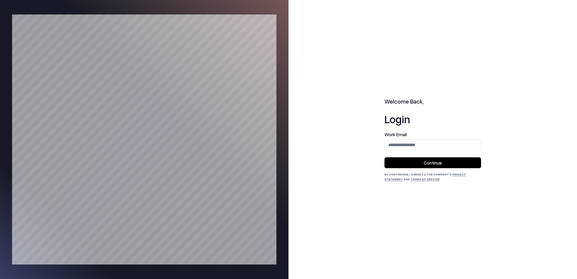 Image resolution: width=577 pixels, height=279 pixels. Describe the element at coordinates (432, 163) in the screenshot. I see `button: Continue` at that location.